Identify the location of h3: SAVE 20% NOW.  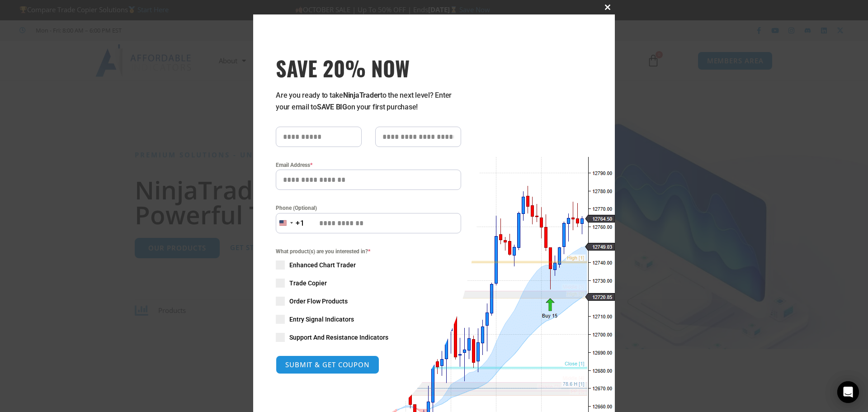
(369, 68).